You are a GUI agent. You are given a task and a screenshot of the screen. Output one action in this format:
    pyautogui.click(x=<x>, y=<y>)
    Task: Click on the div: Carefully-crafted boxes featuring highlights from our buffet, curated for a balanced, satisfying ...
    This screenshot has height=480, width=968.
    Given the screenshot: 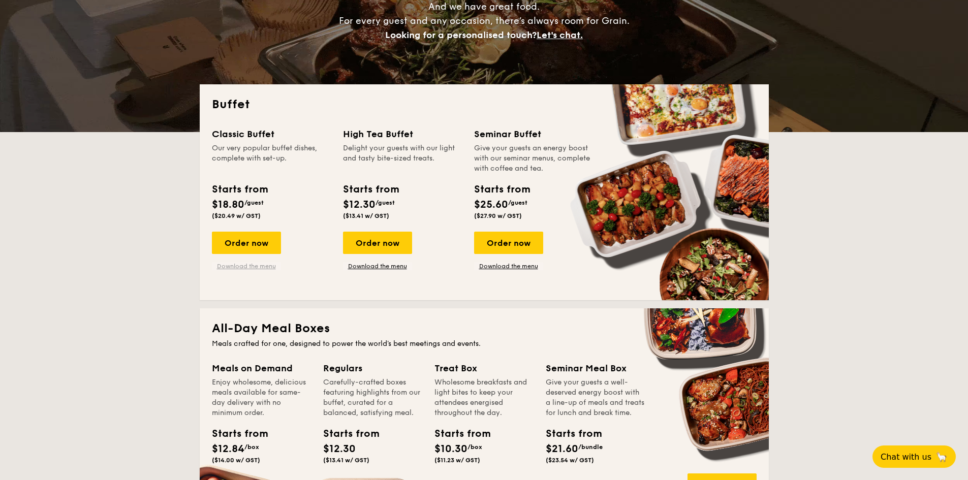 What is the action you would take?
    pyautogui.click(x=372, y=398)
    